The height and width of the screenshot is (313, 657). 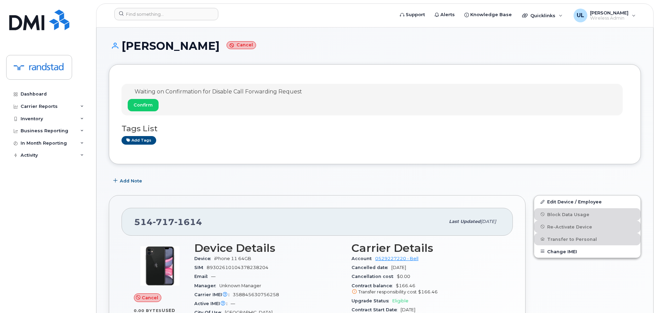 I want to click on span: Last updated, so click(x=464, y=221).